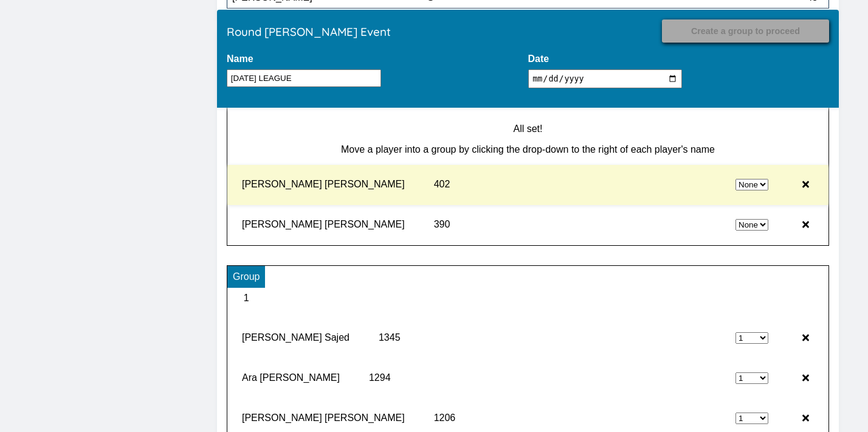  I want to click on input: Example: Friday League, so click(304, 78).